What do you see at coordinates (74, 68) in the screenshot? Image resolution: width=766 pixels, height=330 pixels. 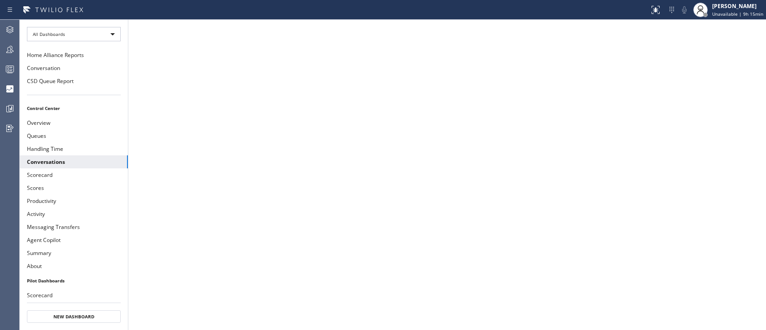 I see `button: Conversation` at bounding box center [74, 68].